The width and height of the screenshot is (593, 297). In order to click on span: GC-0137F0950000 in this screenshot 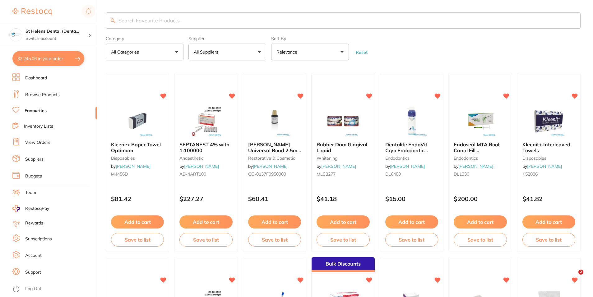, I will do `click(267, 174)`.